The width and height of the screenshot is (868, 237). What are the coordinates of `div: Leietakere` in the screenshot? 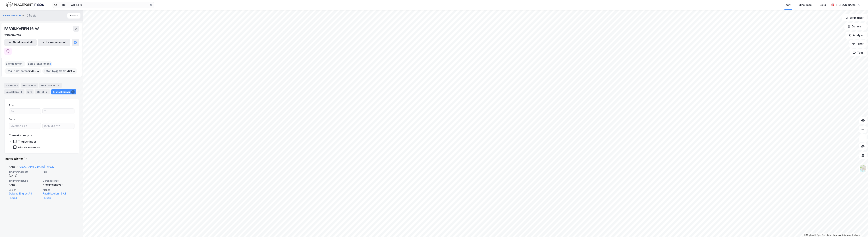 It's located at (14, 92).